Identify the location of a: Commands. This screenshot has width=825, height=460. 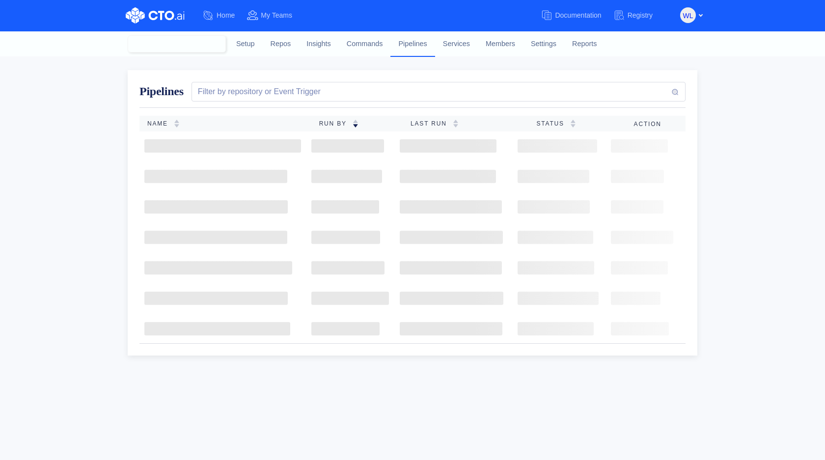
(365, 44).